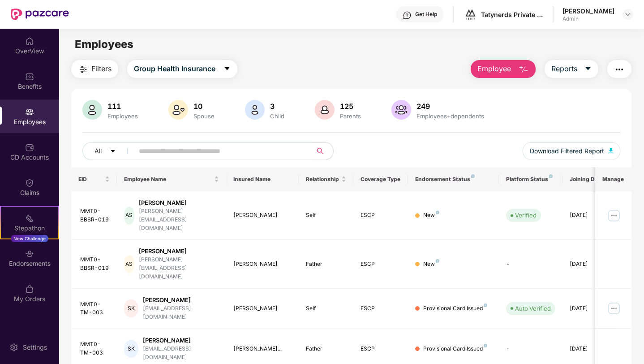 The height and width of the screenshot is (364, 644). Describe the element at coordinates (172, 179) in the screenshot. I see `th: Employee Name` at that location.